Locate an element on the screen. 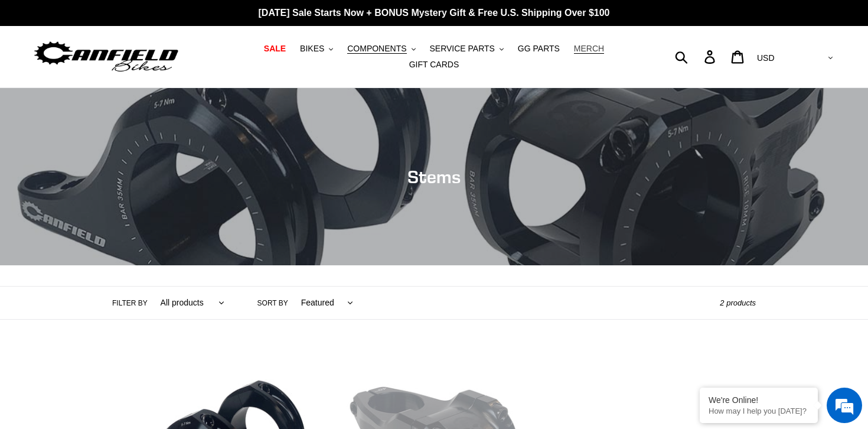  button: BIKES is located at coordinates (317, 48).